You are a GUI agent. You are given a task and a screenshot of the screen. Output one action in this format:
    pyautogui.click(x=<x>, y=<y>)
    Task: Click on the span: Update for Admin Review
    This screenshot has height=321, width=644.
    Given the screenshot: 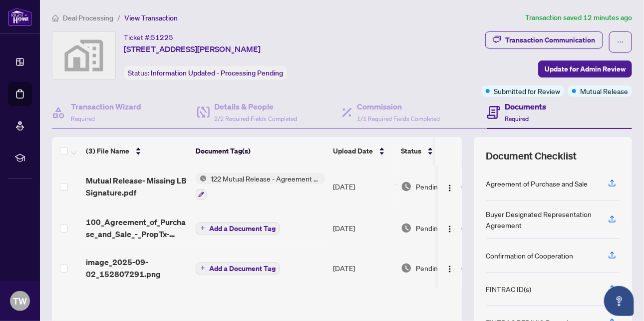 What is the action you would take?
    pyautogui.click(x=585, y=69)
    